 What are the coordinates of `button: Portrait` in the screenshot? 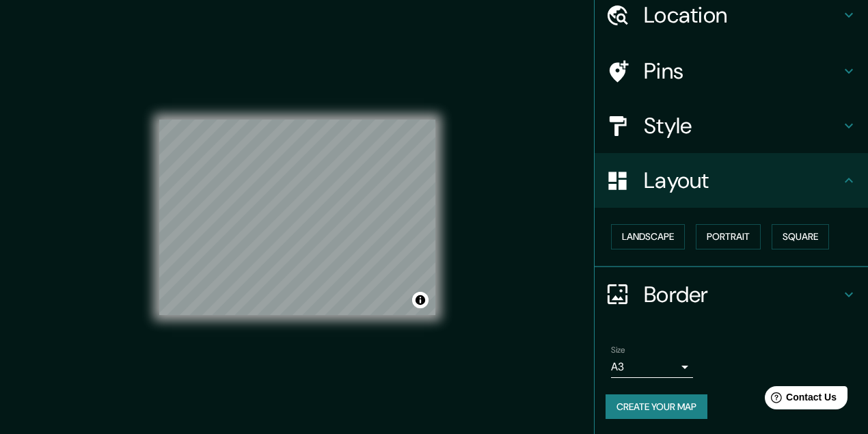 It's located at (728, 237).